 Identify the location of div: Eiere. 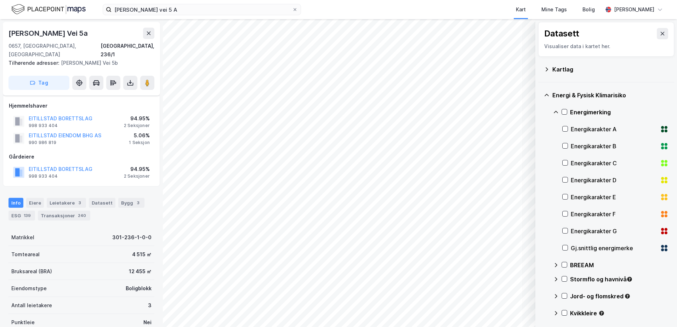
(35, 203).